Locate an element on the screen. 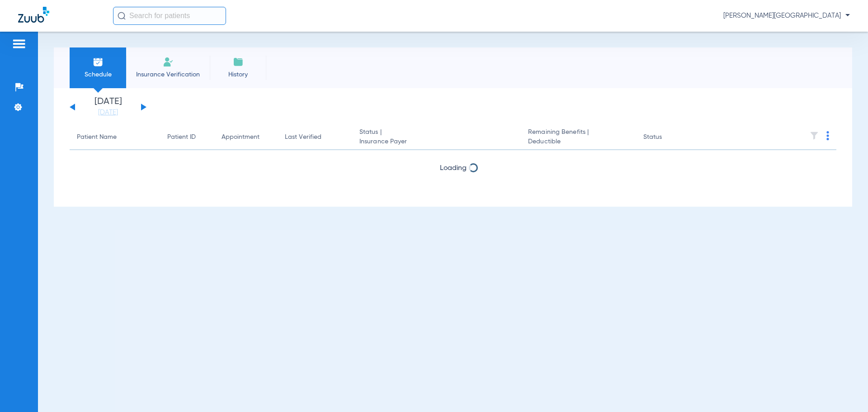 The width and height of the screenshot is (868, 412). span: Schedule is located at coordinates (98, 74).